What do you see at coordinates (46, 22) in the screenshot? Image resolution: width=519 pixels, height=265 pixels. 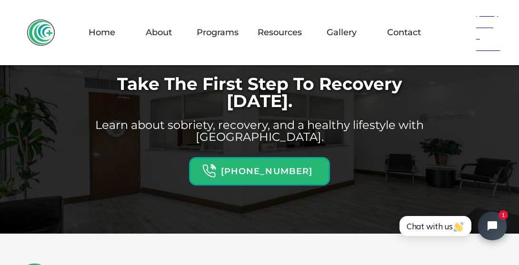 I see `button: Chat with us👋` at bounding box center [46, 22].